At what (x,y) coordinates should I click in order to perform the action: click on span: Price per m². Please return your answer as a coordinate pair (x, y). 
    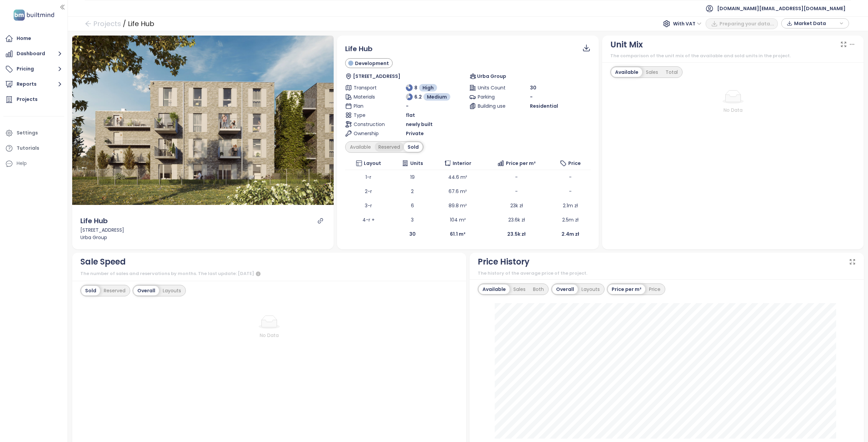
    Looking at the image, I should click on (520, 163).